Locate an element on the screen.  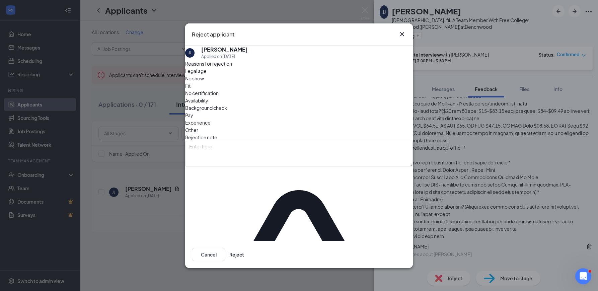
span: Pay is located at coordinates (189, 115).